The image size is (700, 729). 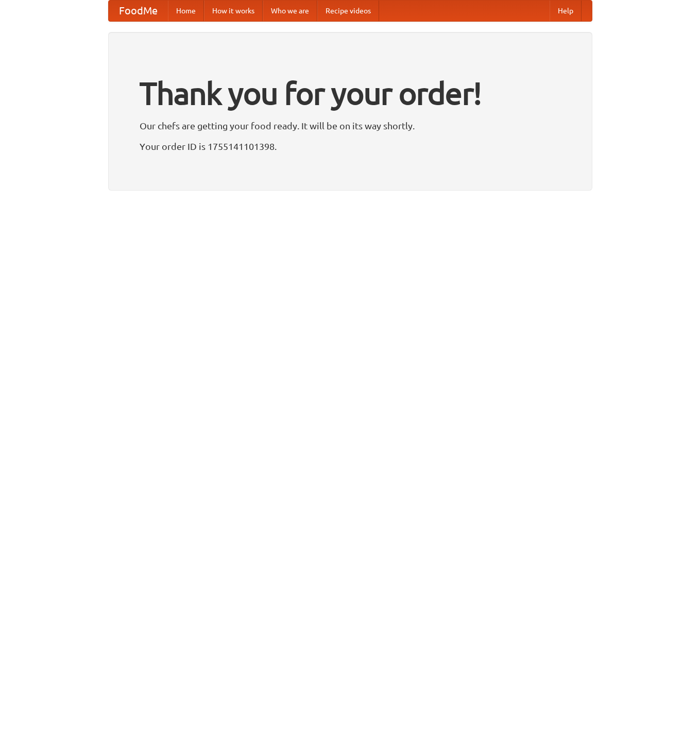 I want to click on h1: Thank you for your order!, so click(x=350, y=93).